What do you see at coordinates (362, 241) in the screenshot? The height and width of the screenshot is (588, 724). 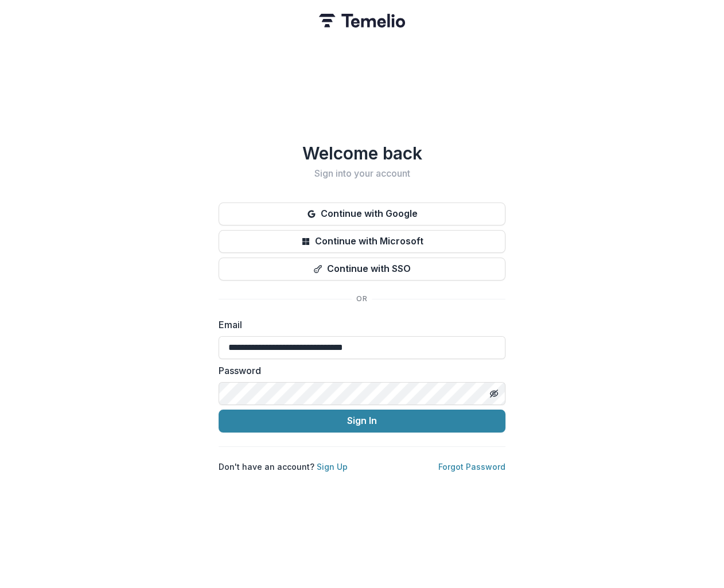 I see `button: Continue with Microsoft` at bounding box center [362, 241].